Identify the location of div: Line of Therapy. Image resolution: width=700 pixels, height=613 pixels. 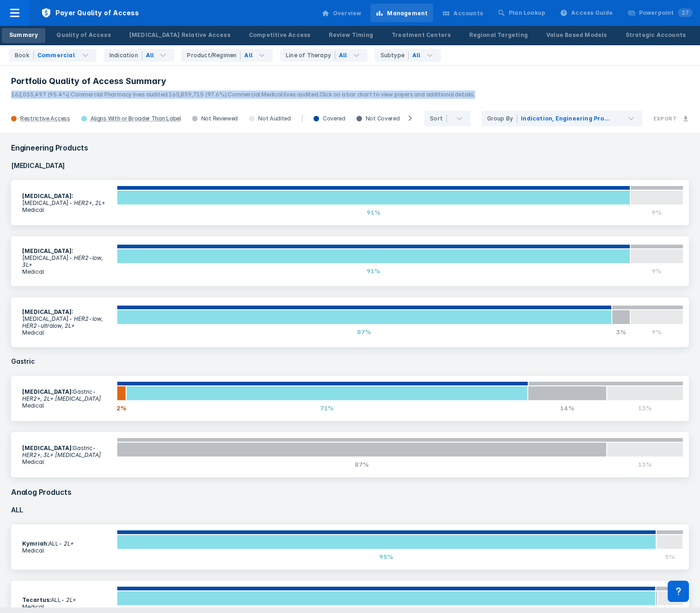
(310, 55).